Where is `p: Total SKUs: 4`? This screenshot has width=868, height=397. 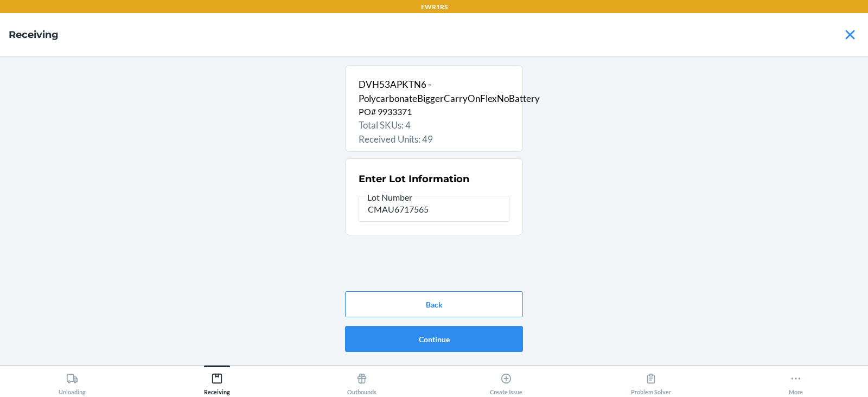 p: Total SKUs: 4 is located at coordinates (434, 125).